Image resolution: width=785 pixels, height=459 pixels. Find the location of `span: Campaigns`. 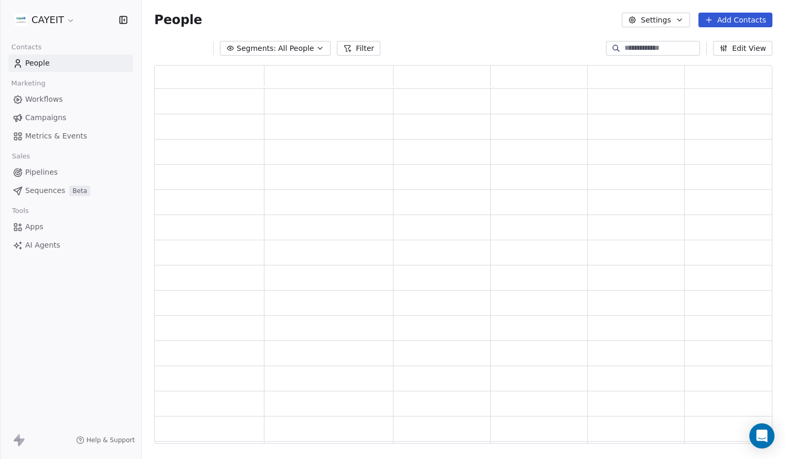

span: Campaigns is located at coordinates (46, 118).